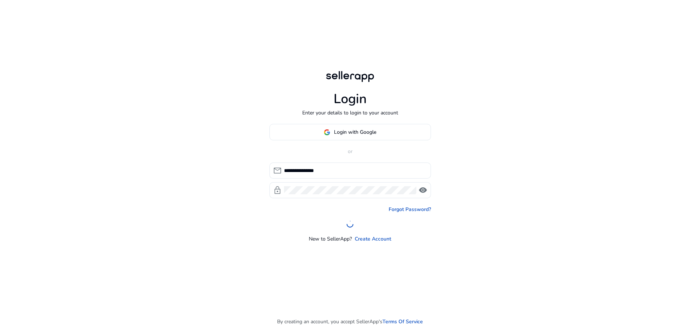  What do you see at coordinates (350, 151) in the screenshot?
I see `p: or` at bounding box center [350, 151].